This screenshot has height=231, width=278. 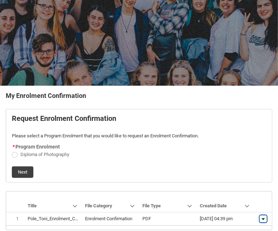 What do you see at coordinates (46, 96) in the screenshot?
I see `b: My Enrolment Confirmation` at bounding box center [46, 96].